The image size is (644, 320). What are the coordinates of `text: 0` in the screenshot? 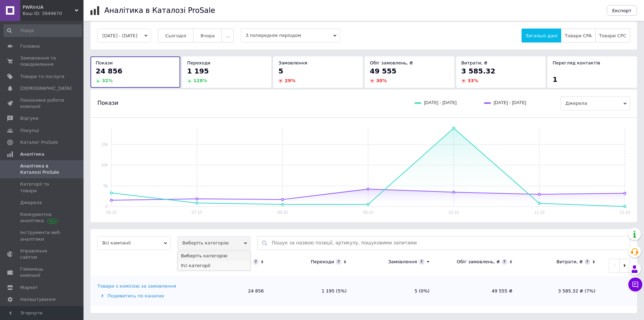 It's located at (106, 206).